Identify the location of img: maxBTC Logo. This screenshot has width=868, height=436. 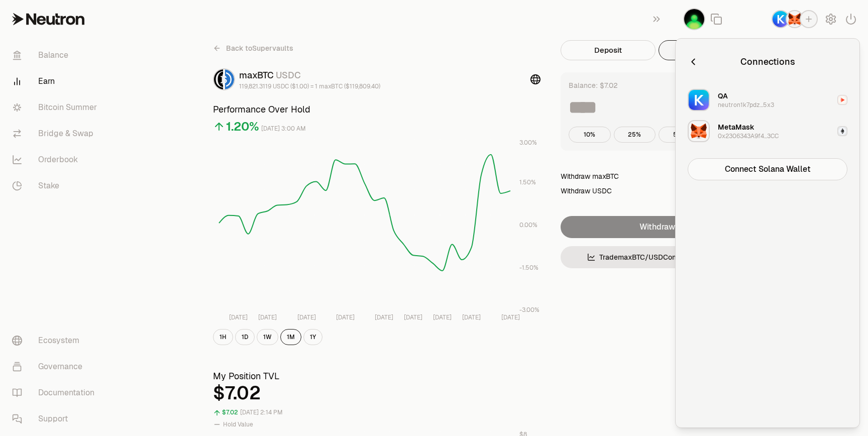
(219, 79).